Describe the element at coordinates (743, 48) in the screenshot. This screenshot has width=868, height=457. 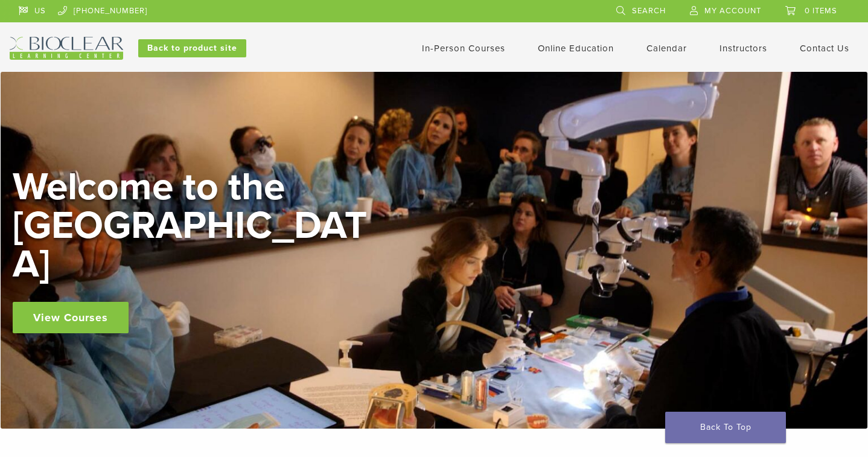
I see `a: Instructors` at that location.